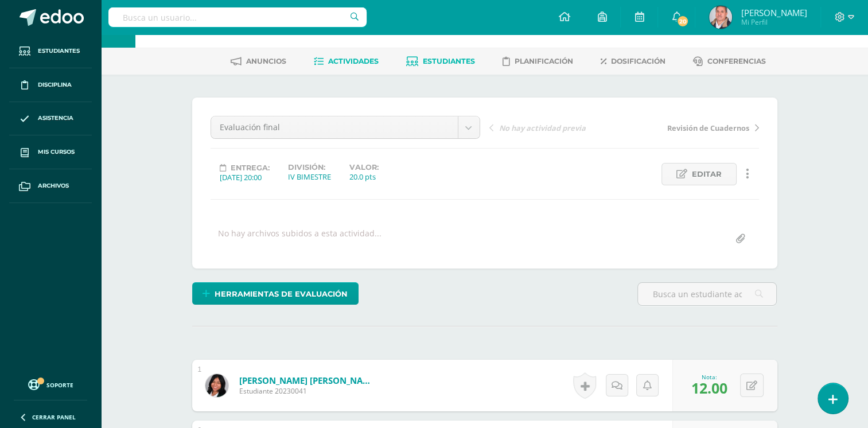 Image resolution: width=868 pixels, height=428 pixels. Describe the element at coordinates (266, 60) in the screenshot. I see `span: Anuncios` at that location.